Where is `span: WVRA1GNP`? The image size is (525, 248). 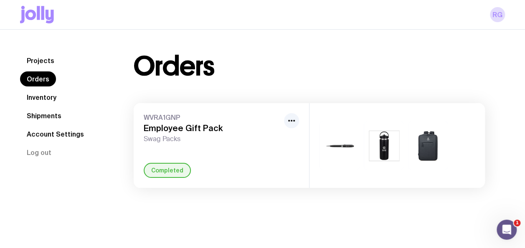 span: WVRA1GNP is located at coordinates (212, 117).